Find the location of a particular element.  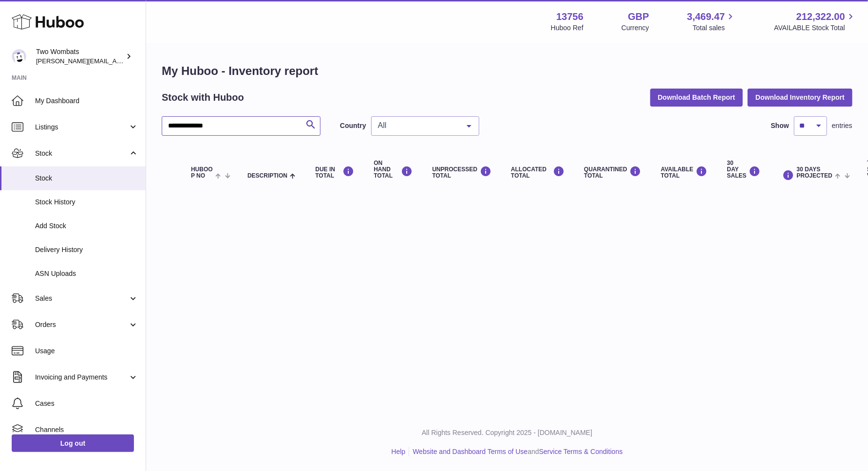

img: adam.randall@twowombats.com is located at coordinates (19, 56).